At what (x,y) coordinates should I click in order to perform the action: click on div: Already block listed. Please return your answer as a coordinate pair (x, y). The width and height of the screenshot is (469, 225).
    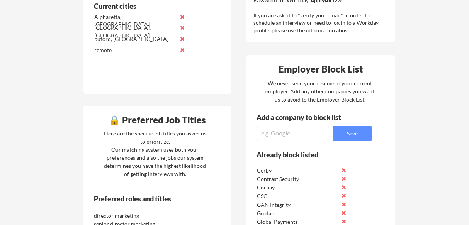
    Looking at the image, I should click on (308, 155).